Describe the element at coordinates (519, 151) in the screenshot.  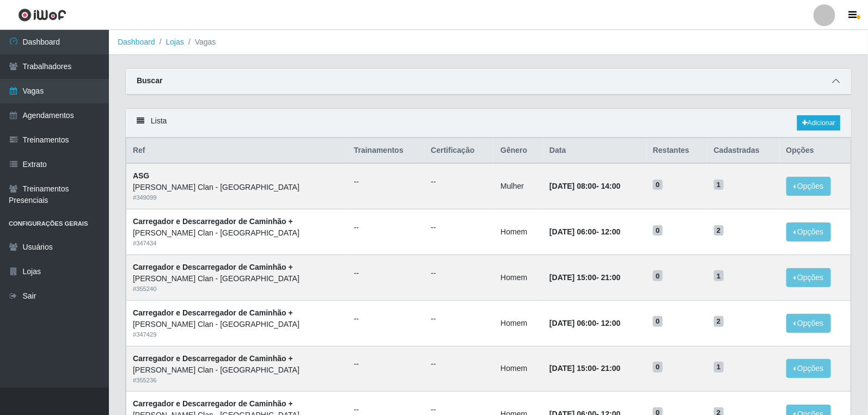
I see `th: Gênero` at that location.